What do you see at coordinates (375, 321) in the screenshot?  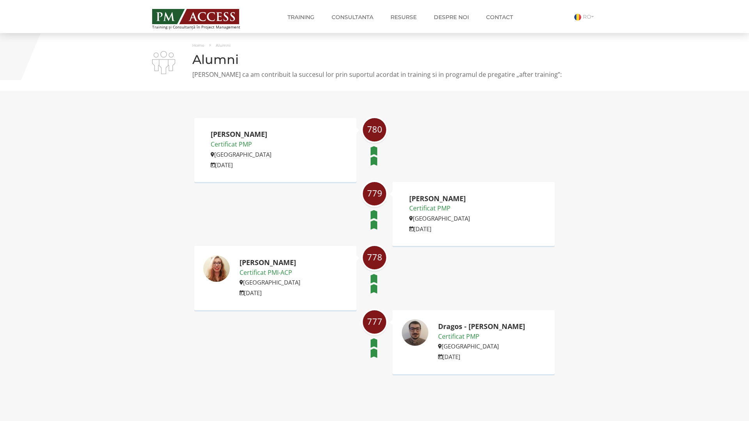 I see `span: 777` at bounding box center [375, 321].